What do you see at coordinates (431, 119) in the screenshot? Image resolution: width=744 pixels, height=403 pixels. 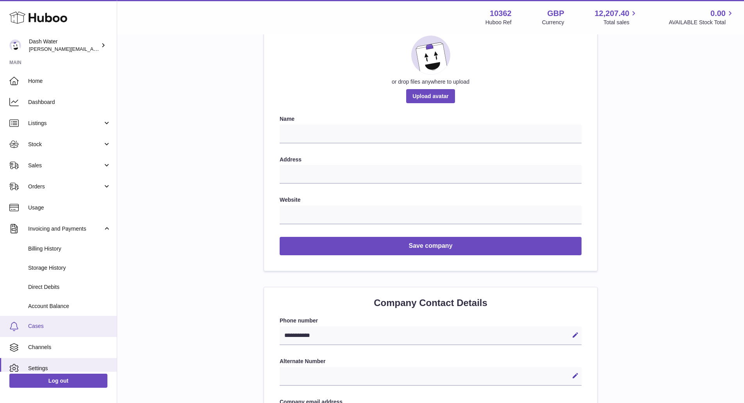 I see `label: Name` at bounding box center [431, 119].